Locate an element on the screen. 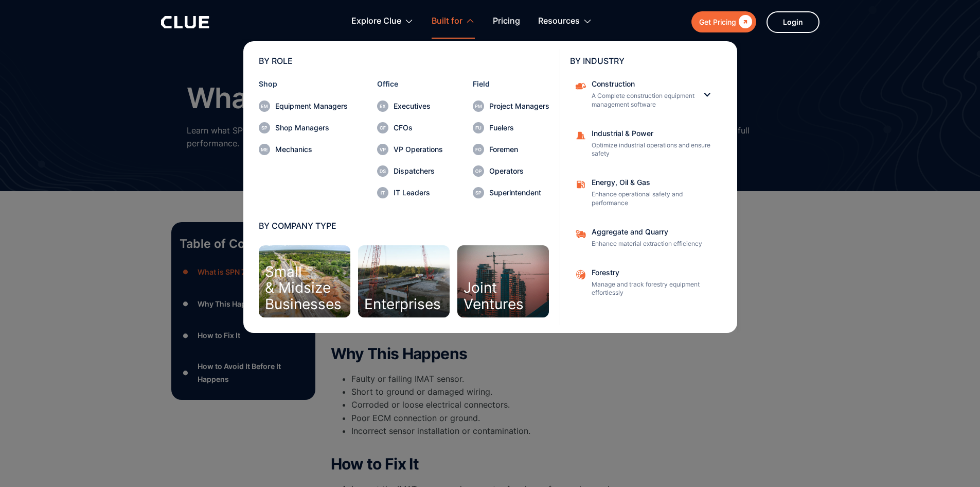 Image resolution: width=980 pixels, height=487 pixels. p: A Complete construction equipment management software is located at coordinates (644, 100).